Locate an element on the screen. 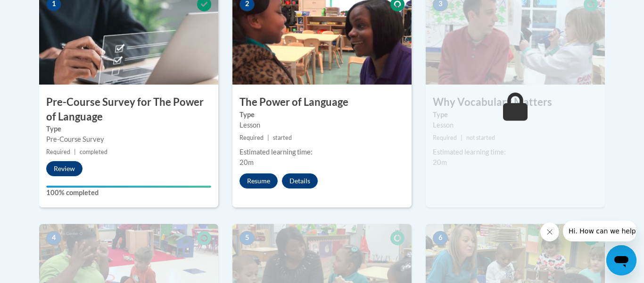 This screenshot has height=283, width=644. button: Review is located at coordinates (64, 168).